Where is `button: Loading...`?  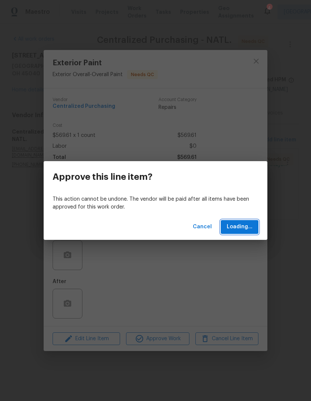
button: Loading... is located at coordinates (239, 227).